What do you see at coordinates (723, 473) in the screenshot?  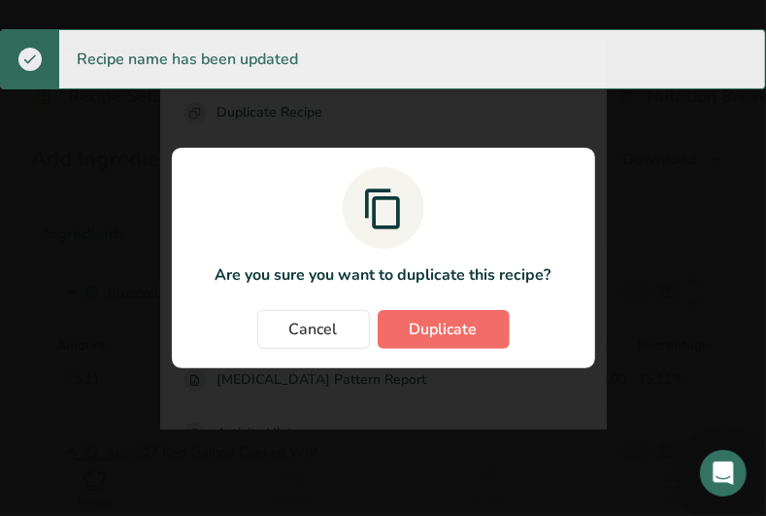 I see `div: Open Intercom Messenger` at bounding box center [723, 473].